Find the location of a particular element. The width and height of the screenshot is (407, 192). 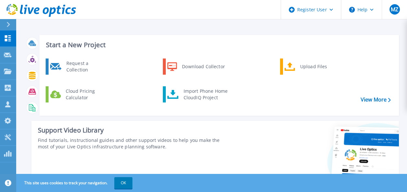

a: View More is located at coordinates (375, 100).